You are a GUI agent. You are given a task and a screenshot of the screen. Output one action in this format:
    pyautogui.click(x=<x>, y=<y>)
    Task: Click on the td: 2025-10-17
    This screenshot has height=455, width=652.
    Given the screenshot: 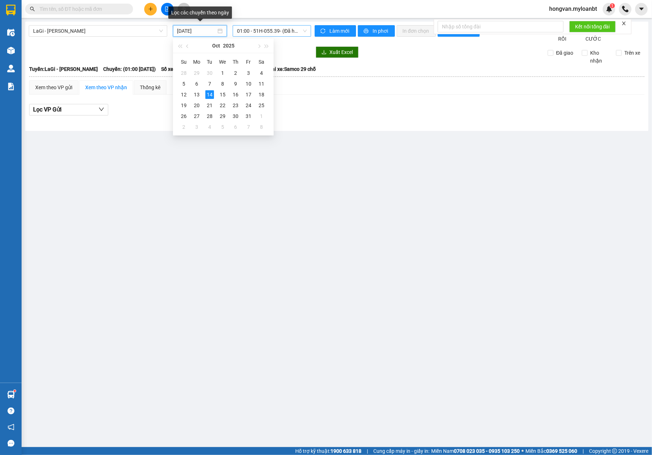 What is the action you would take?
    pyautogui.click(x=248, y=95)
    